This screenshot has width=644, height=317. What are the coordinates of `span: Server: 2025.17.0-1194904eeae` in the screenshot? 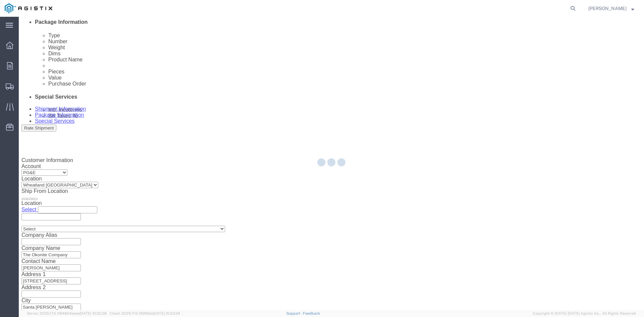 It's located at (67, 314).